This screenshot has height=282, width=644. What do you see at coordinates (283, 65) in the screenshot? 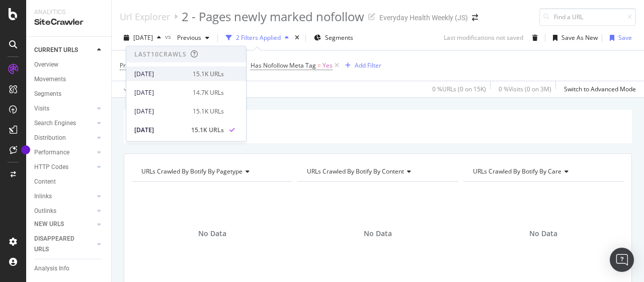
I see `span: Has Nofollow Meta Tag` at bounding box center [283, 65].